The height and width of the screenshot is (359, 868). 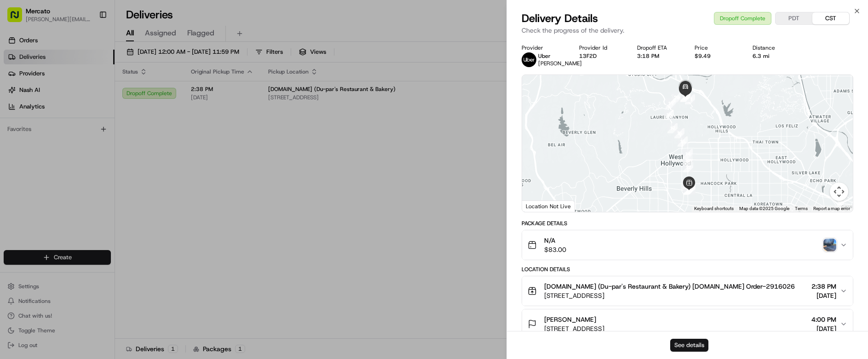 I want to click on button: Start new chat, so click(x=162, y=59).